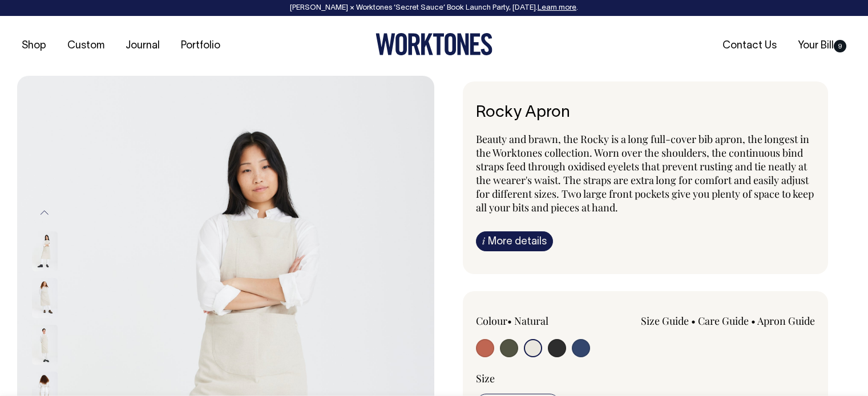  Describe the element at coordinates (645, 379) in the screenshot. I see `div: Size` at that location.